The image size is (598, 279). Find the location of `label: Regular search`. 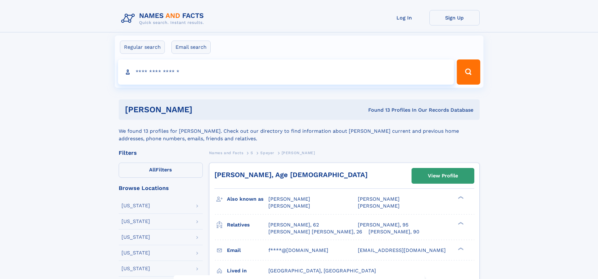

label: Regular search is located at coordinates (142, 47).